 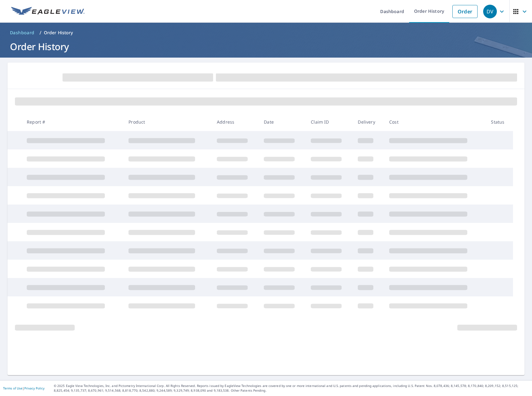 What do you see at coordinates (266, 46) in the screenshot?
I see `h1: Order History` at bounding box center [266, 46].